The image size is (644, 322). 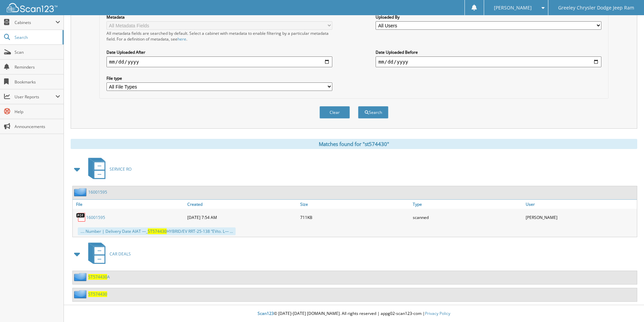 What do you see at coordinates (266, 313) in the screenshot?
I see `span: Scan123` at bounding box center [266, 313].